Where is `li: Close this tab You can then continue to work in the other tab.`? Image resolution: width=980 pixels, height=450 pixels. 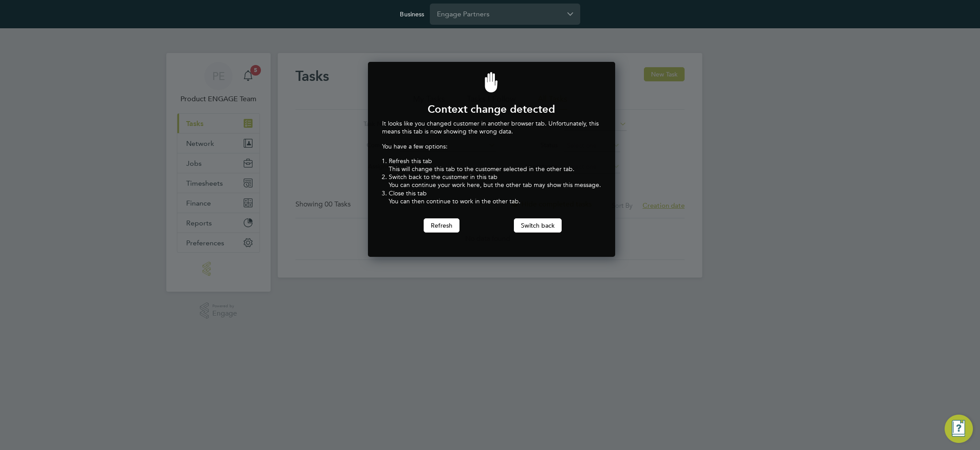
li: Close this tab You can then continue to work in the other tab. is located at coordinates (495, 197).